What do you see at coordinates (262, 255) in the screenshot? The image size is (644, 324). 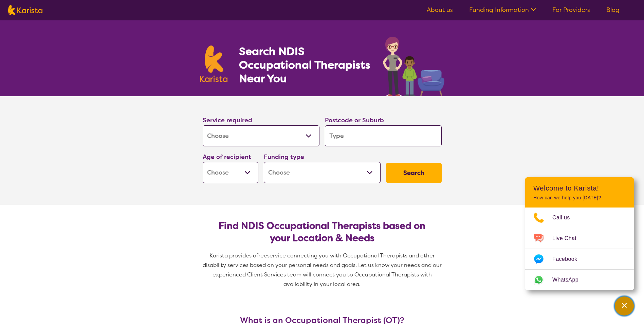 I see `span: free` at bounding box center [262, 255].